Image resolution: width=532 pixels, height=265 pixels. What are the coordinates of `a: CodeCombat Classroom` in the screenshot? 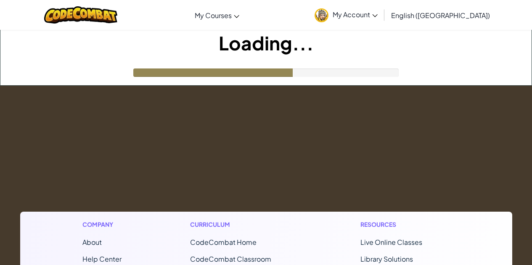 It's located at (230, 259).